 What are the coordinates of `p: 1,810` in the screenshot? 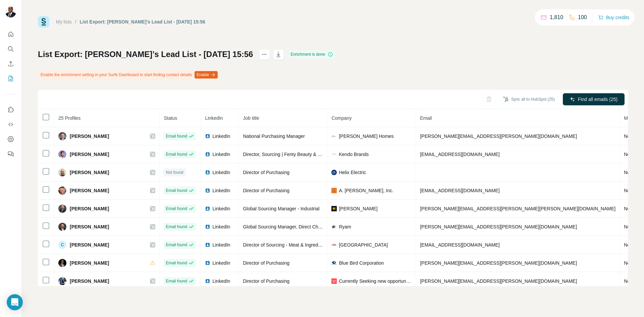 It's located at (556, 18).